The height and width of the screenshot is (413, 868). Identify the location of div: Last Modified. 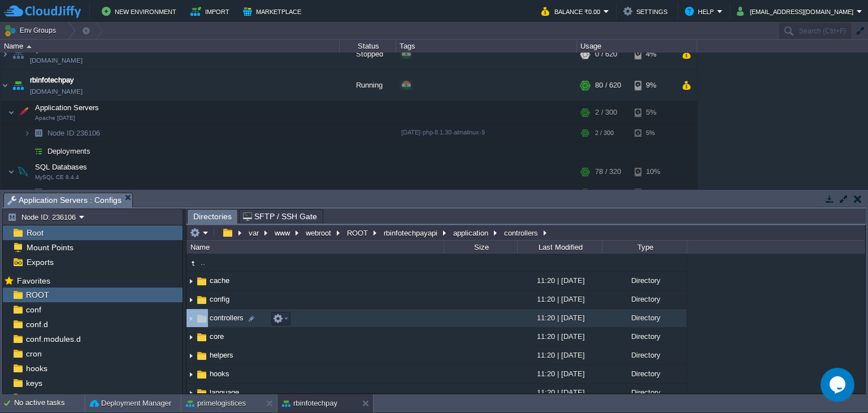
(560, 247).